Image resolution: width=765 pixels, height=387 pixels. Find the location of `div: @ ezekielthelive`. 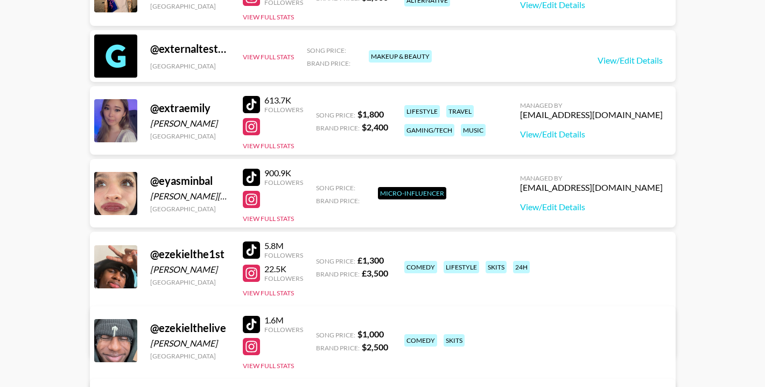

div: @ ezekielthelive is located at coordinates (190, 327).